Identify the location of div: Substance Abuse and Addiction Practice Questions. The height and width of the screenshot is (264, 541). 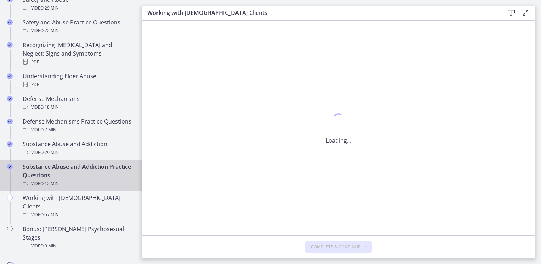
(78, 175).